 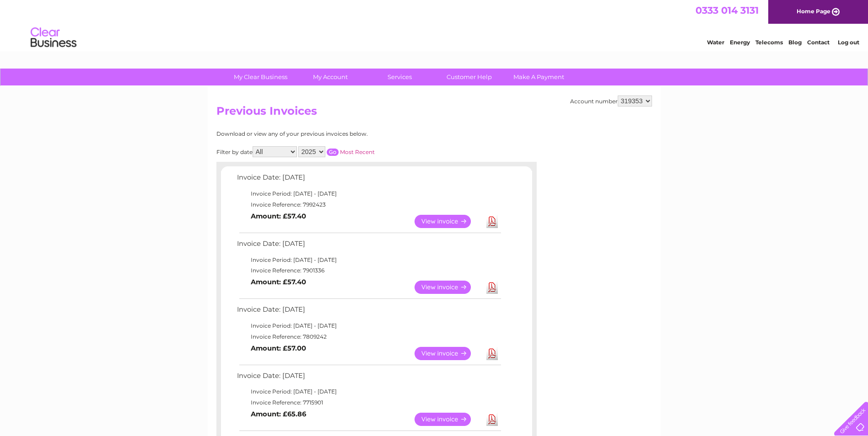 I want to click on a: Blog, so click(x=795, y=42).